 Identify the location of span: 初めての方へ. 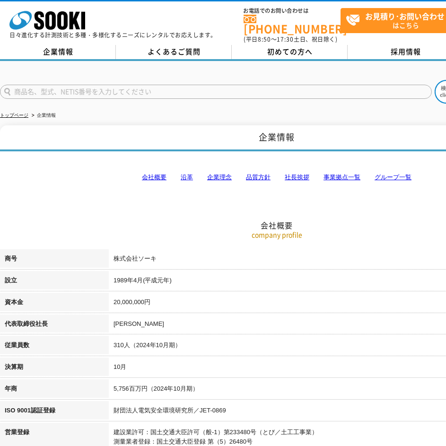
(290, 52).